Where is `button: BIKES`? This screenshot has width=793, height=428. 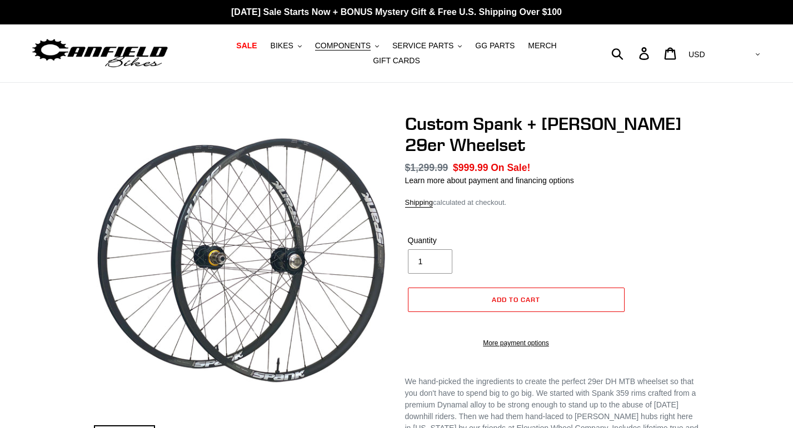
button: BIKES is located at coordinates (286, 46).